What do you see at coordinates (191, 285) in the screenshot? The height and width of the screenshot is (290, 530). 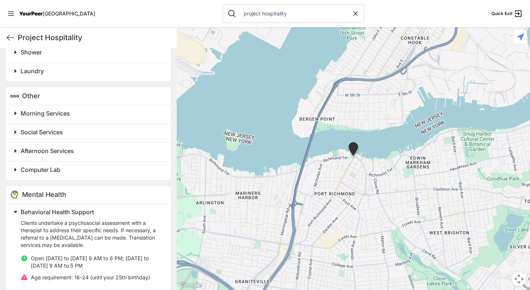 I see `img: Google` at bounding box center [191, 285].